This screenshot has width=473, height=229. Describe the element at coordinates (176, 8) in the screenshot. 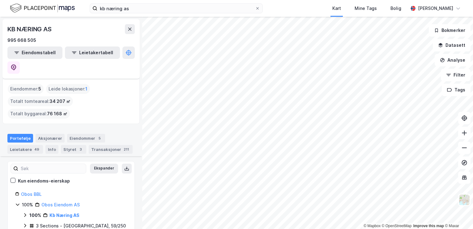

I see `input: Søk på adresse, matrikkel, gårdeiere, leietakere eller personer` at that location.